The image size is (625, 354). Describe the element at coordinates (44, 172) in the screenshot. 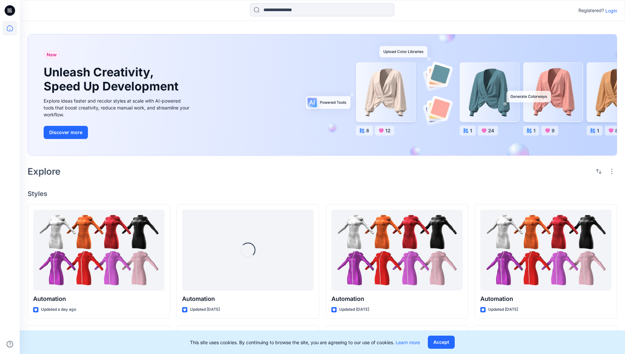

I see `h2: Explore` at that location.